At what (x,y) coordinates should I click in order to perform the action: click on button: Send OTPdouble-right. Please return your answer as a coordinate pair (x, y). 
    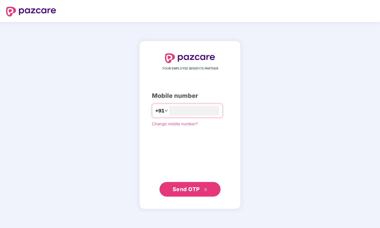
    Looking at the image, I should click on (190, 189).